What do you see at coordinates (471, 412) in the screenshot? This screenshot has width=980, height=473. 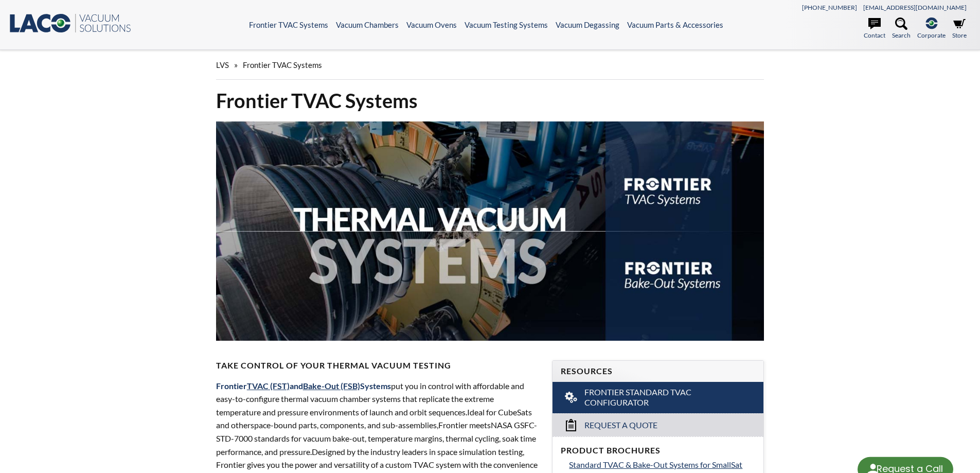 I see `span: Id` at bounding box center [471, 412].